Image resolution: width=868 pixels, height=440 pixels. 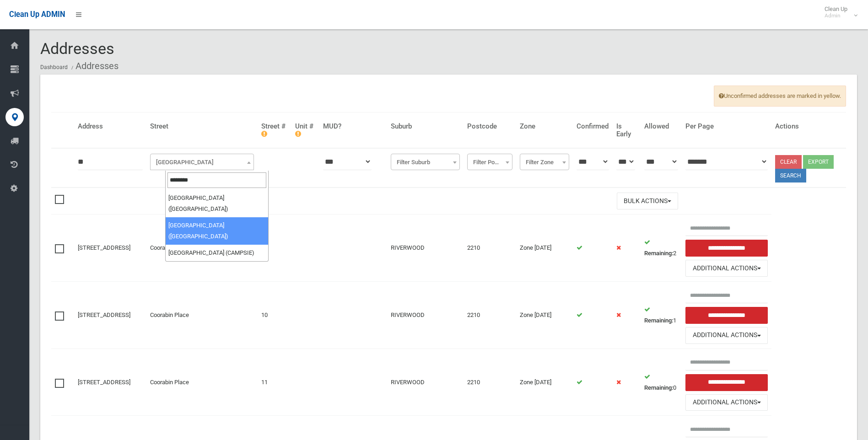 What do you see at coordinates (838, 13) in the screenshot?
I see `span: Clean Up` at bounding box center [838, 13].